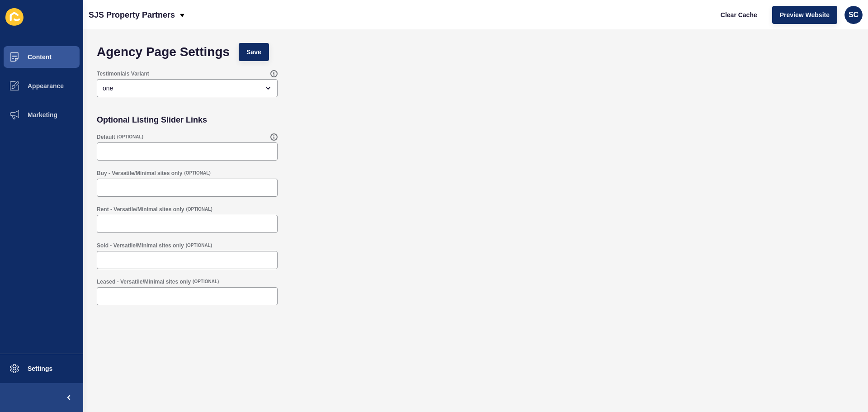 The height and width of the screenshot is (412, 868). I want to click on div: open menu, so click(188, 88).